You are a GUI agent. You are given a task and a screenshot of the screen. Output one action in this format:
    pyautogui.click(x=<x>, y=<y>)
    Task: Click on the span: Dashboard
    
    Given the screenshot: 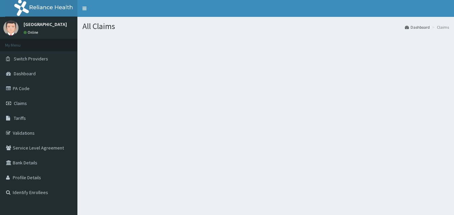 What is the action you would take?
    pyautogui.click(x=25, y=73)
    